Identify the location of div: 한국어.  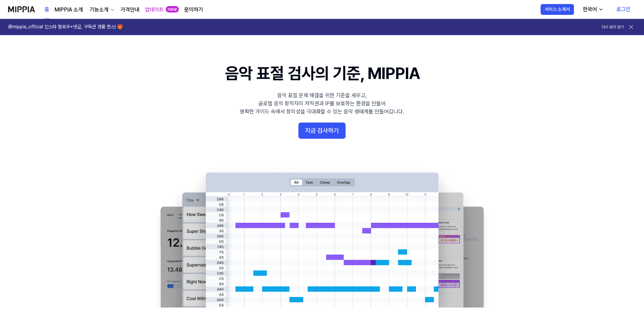
(590, 10).